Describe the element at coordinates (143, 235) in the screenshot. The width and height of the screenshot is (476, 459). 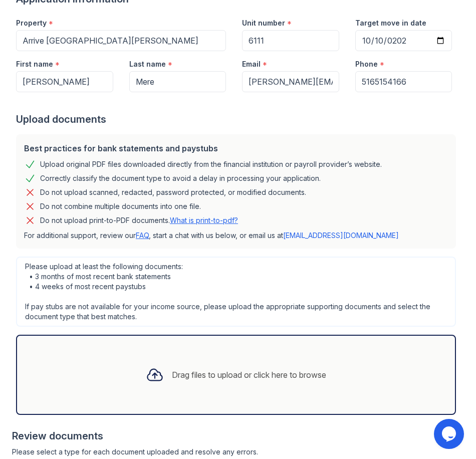
I see `a: FAQ` at that location.